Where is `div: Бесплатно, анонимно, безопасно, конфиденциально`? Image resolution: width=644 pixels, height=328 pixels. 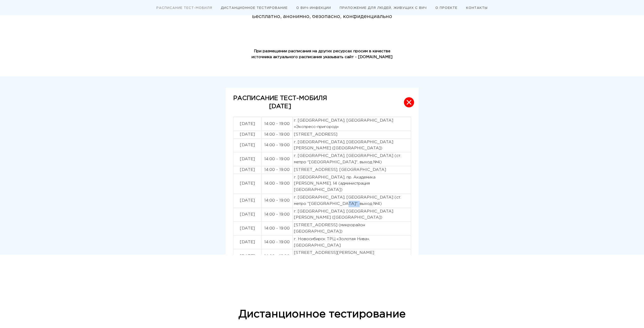
div: Бесплатно, анонимно, безопасно, конфиденциально is located at coordinates (322, 16).